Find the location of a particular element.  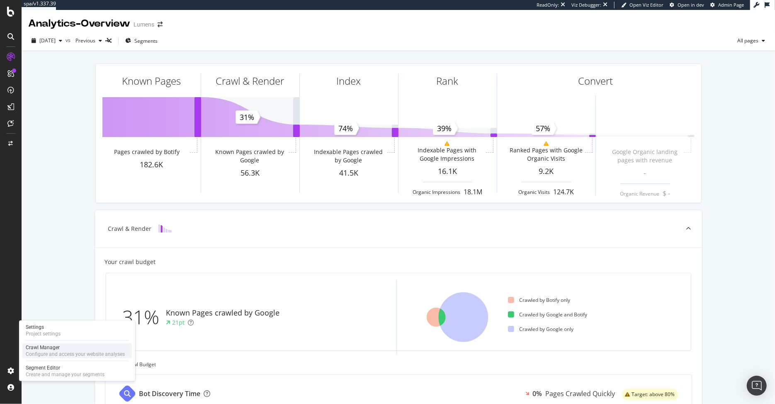

span: Segments is located at coordinates (146, 41).